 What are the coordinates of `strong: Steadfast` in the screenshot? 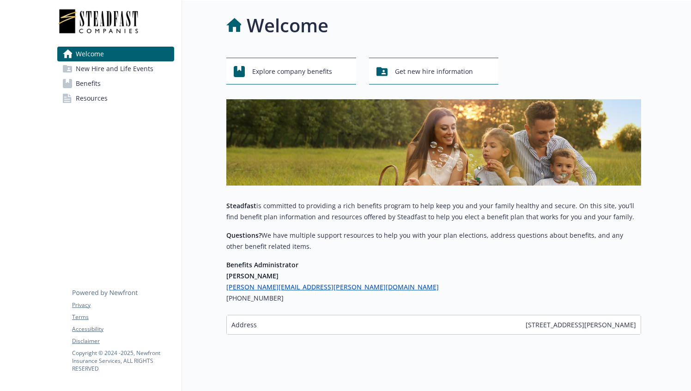 It's located at (241, 206).